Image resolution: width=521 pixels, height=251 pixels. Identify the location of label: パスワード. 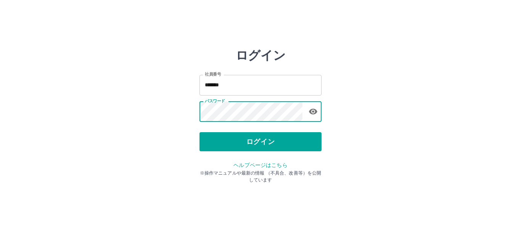
(215, 101).